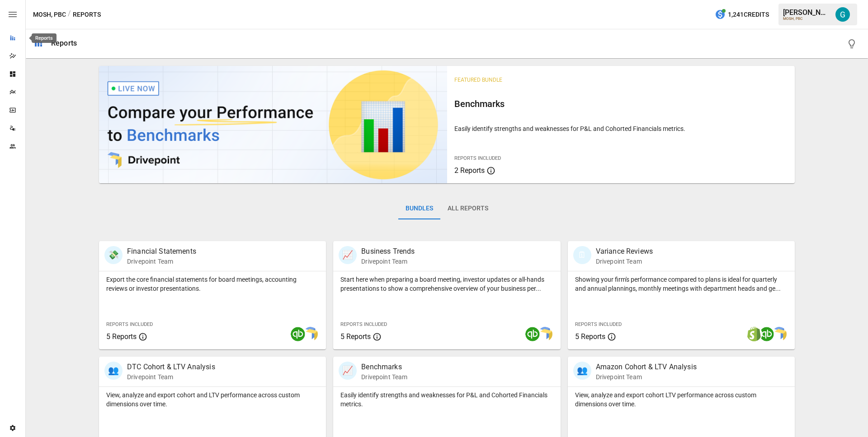 The width and height of the screenshot is (868, 437). Describe the element at coordinates (621, 104) in the screenshot. I see `h6: Benchmarks` at that location.